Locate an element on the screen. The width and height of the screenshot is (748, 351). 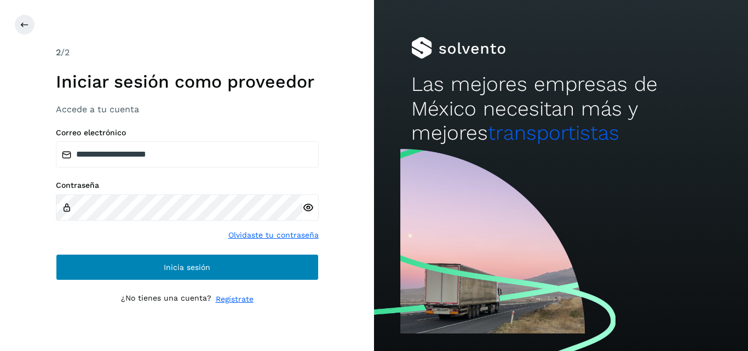
p: ¿No tienes una cuenta? is located at coordinates (166, 299).